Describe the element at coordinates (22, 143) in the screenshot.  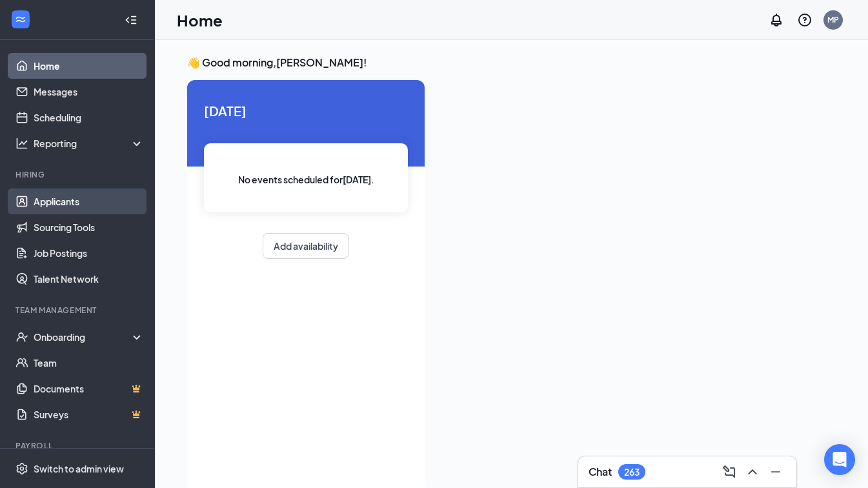
I see `svg: Analysis` at that location.